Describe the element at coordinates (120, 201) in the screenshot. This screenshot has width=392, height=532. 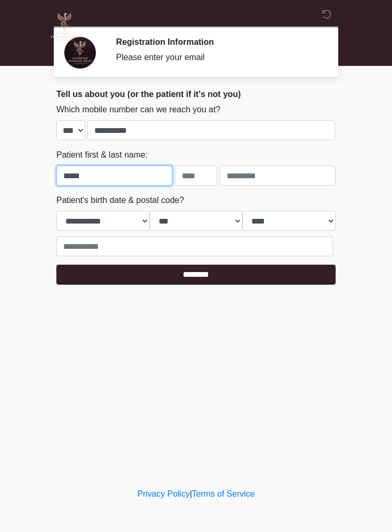
I see `label: Patient's birth date & postal code?` at that location.